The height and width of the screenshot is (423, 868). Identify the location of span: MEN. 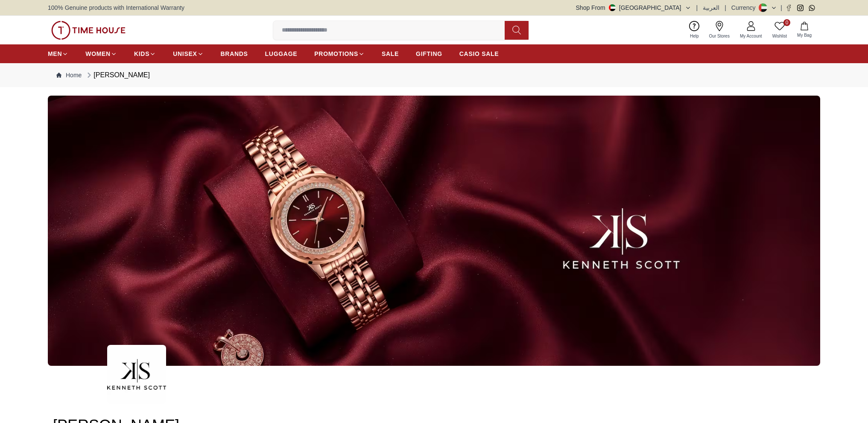
(55, 54).